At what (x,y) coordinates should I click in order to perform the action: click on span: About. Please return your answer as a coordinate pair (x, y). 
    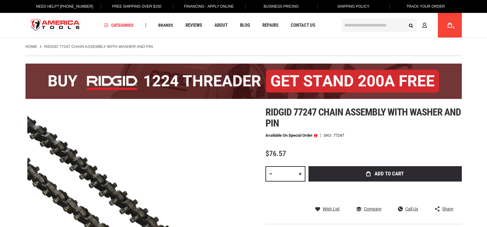
    Looking at the image, I should click on (221, 25).